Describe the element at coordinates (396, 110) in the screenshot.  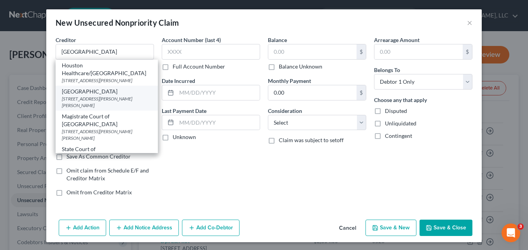
I see `span: Disputed` at that location.